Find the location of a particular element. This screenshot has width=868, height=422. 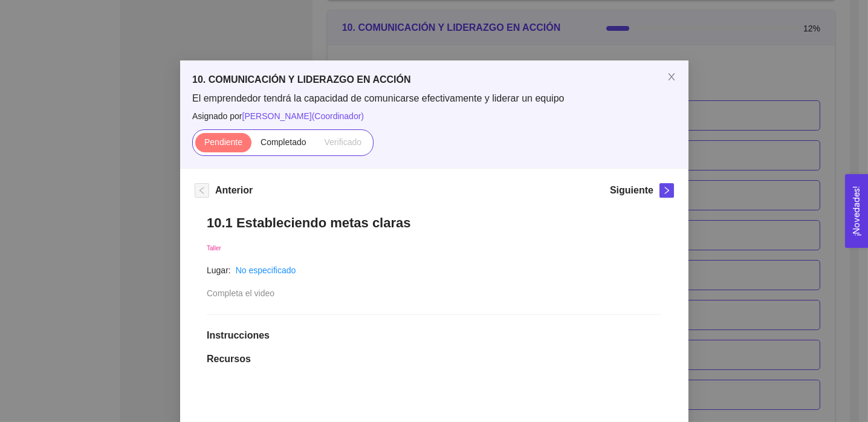

button: Close is located at coordinates (672, 78).